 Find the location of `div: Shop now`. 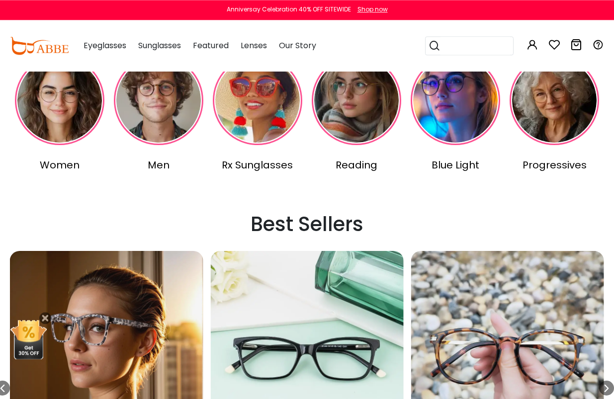

div: Shop now is located at coordinates (373, 9).